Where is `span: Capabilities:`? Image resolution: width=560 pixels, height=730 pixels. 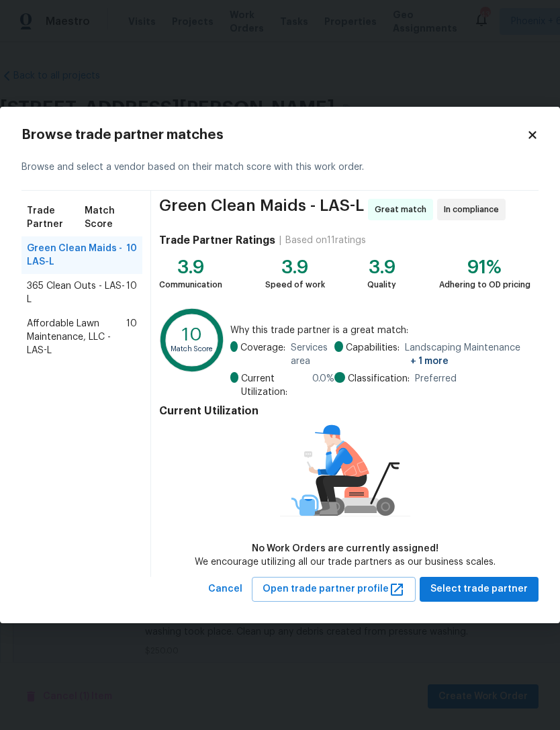 span: Capabilities: is located at coordinates (373, 354).